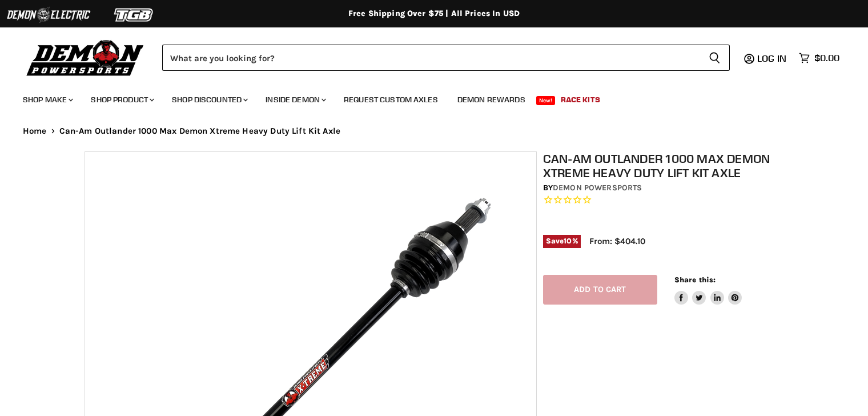 The height and width of the screenshot is (416, 868). I want to click on a: Request Custom Axles, so click(391, 99).